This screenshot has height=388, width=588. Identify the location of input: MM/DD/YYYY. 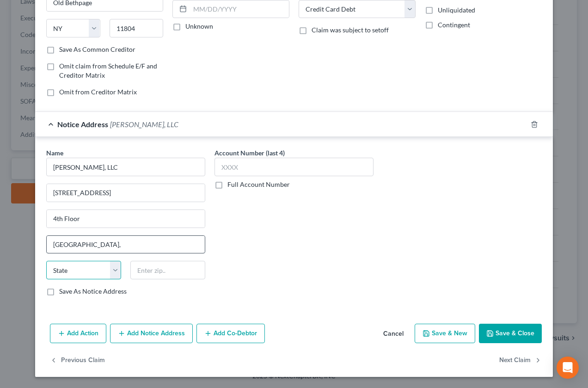
(239, 9).